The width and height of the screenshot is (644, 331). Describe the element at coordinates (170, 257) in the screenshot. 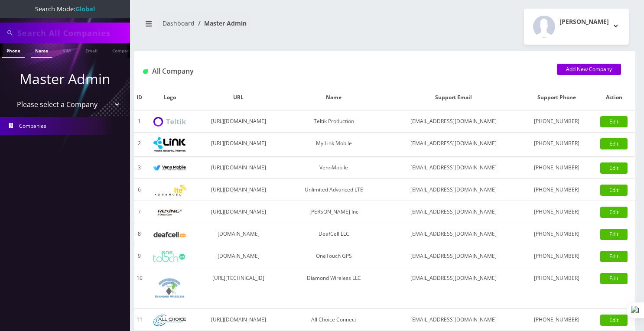

I see `img: OneTouch GPS` at that location.